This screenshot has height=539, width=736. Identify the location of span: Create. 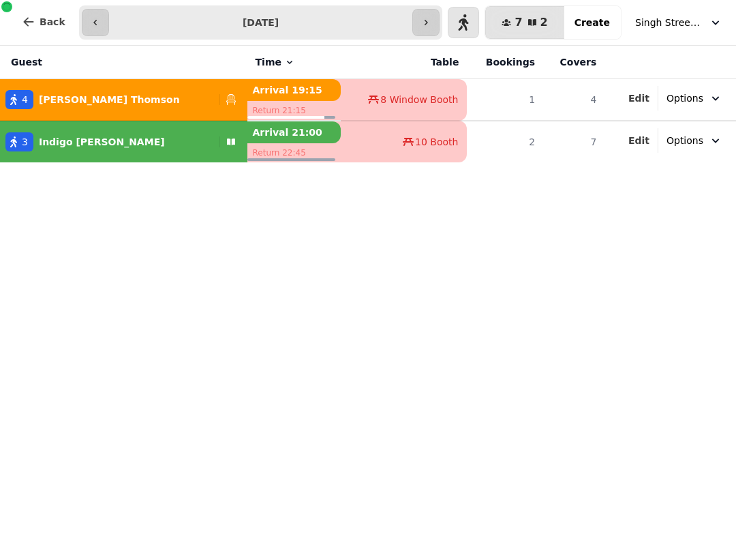
(593, 23).